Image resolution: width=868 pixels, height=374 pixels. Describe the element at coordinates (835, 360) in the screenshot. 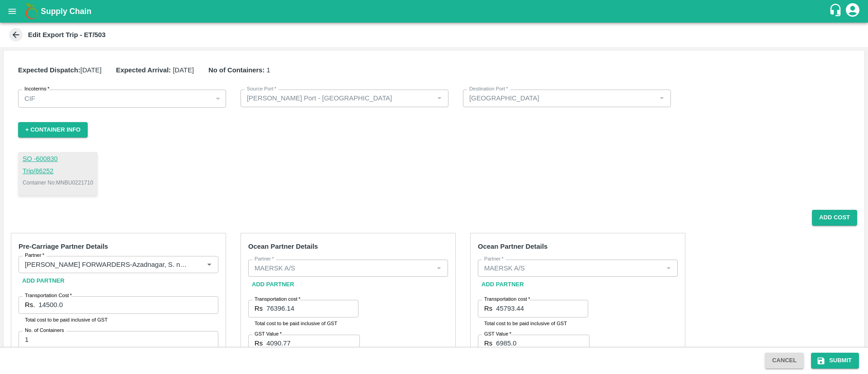

I see `button: Submit` at that location.